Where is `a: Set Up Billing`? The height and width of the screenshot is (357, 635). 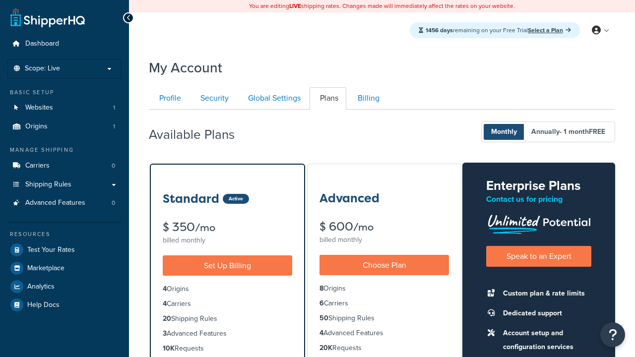
a: Set Up Billing is located at coordinates (227, 265).